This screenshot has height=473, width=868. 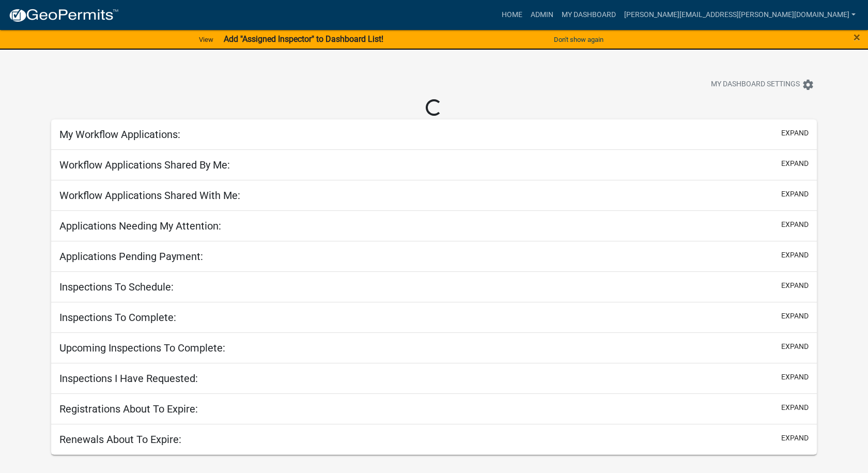 I want to click on h5: Upcoming Inspections To Complete:, so click(x=142, y=348).